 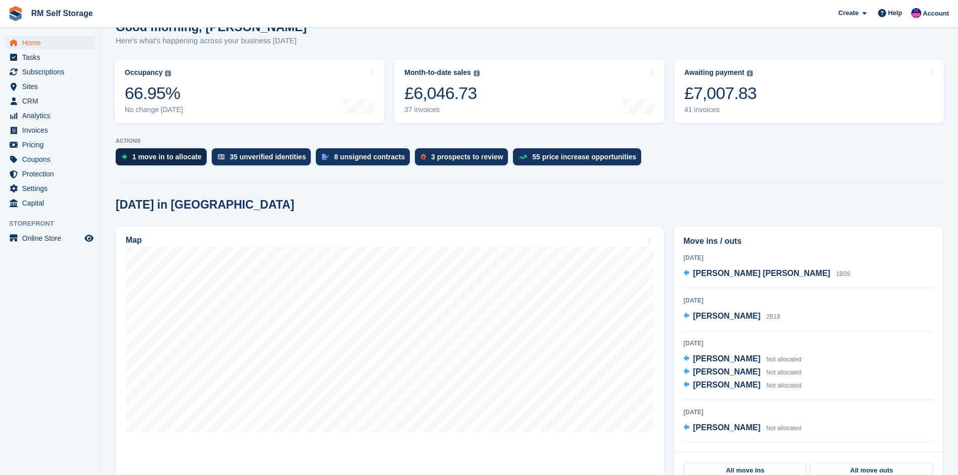 What do you see at coordinates (809, 91) in the screenshot?
I see `a: Awaiting payment £7,007.83 41 invoices` at bounding box center [809, 91].